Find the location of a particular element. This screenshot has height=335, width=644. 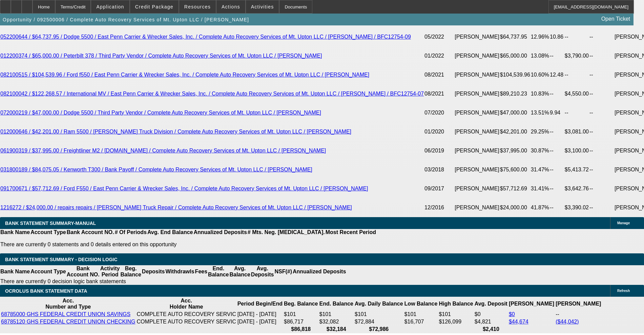

td: 10.60% is located at coordinates (540, 75).